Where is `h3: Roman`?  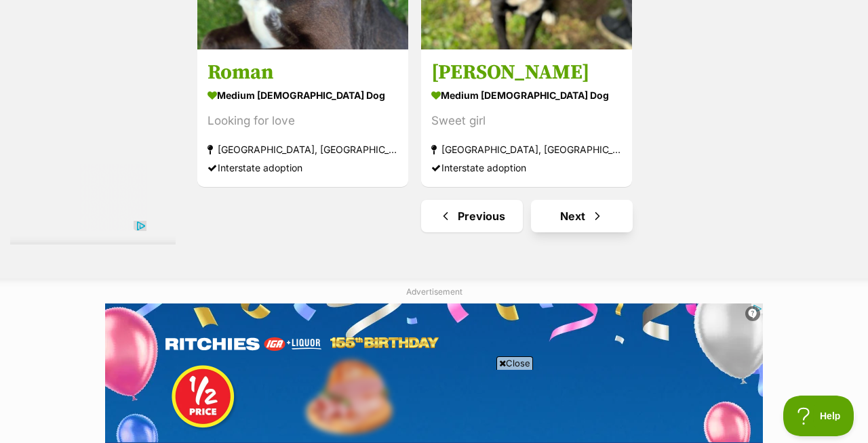 h3: Roman is located at coordinates (302, 72).